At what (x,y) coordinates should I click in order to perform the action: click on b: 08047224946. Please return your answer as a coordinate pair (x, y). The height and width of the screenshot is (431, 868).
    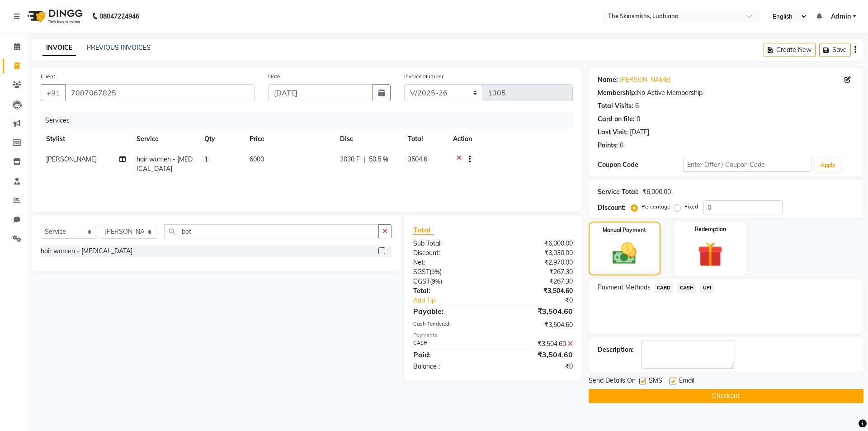
    Looking at the image, I should click on (119, 16).